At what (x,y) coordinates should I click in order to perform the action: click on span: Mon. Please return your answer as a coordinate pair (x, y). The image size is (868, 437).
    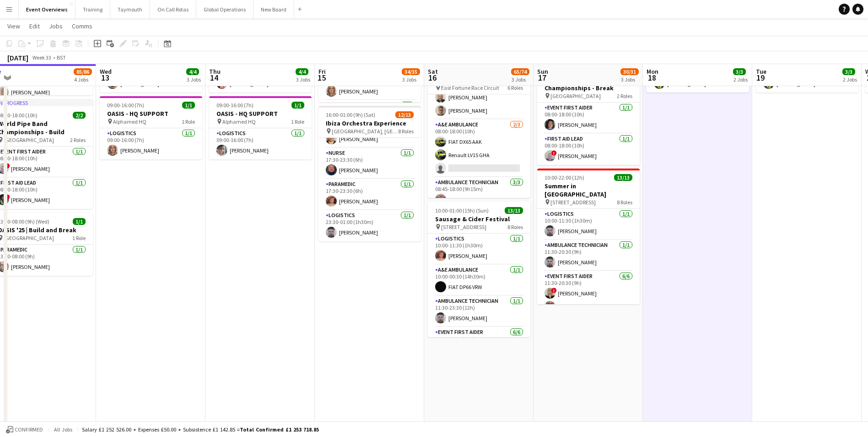
    Looking at the image, I should click on (653, 72).